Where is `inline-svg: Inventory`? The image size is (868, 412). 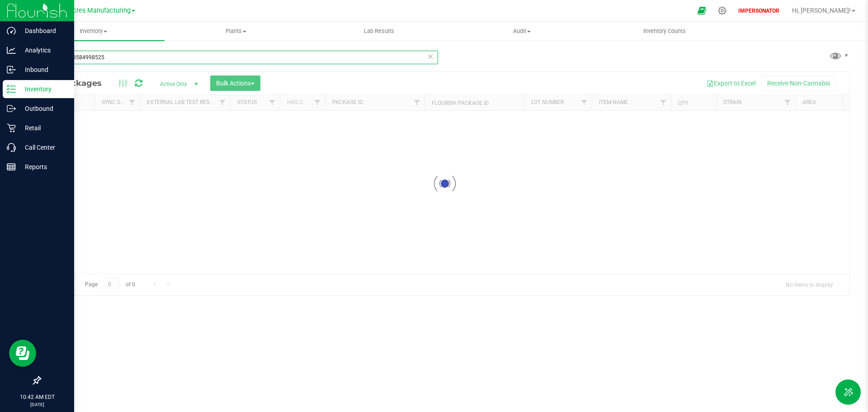
inline-svg: Inventory is located at coordinates (12, 89).